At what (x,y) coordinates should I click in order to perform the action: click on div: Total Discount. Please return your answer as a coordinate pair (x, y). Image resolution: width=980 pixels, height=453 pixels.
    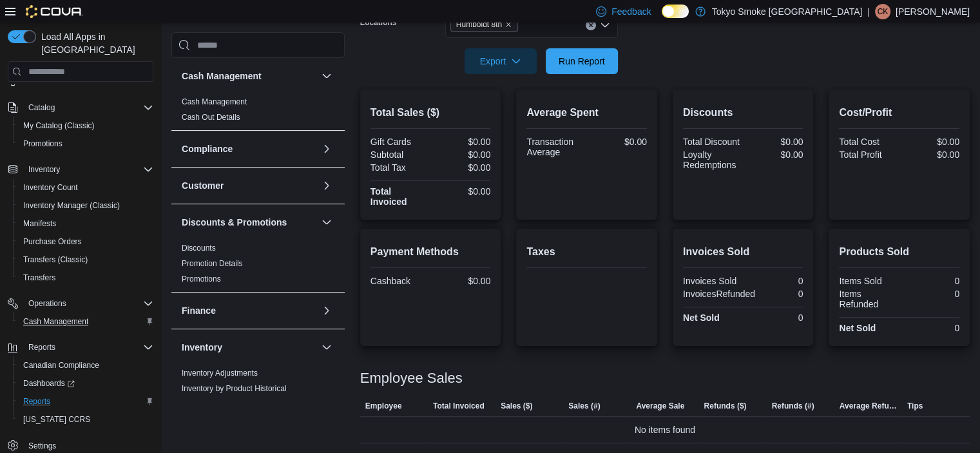
    Looking at the image, I should click on (711, 141).